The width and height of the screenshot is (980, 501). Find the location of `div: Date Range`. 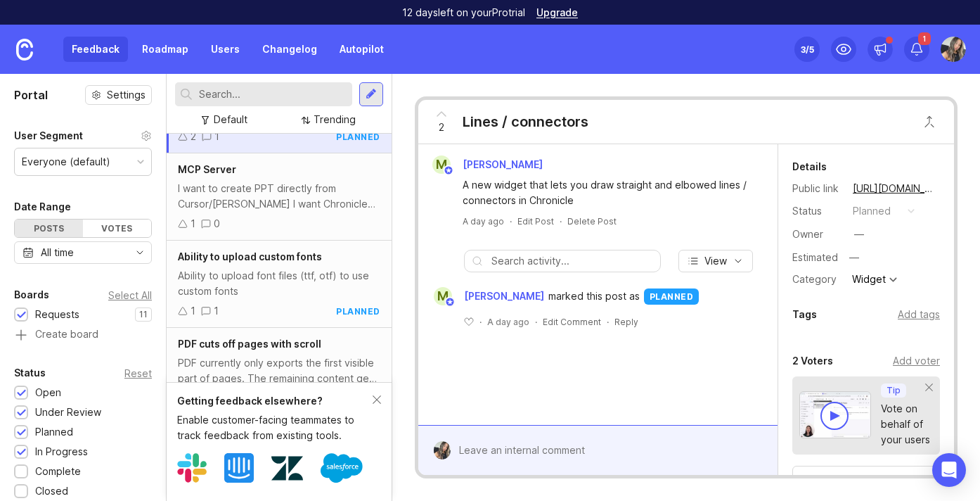

div: Date Range is located at coordinates (42, 207).